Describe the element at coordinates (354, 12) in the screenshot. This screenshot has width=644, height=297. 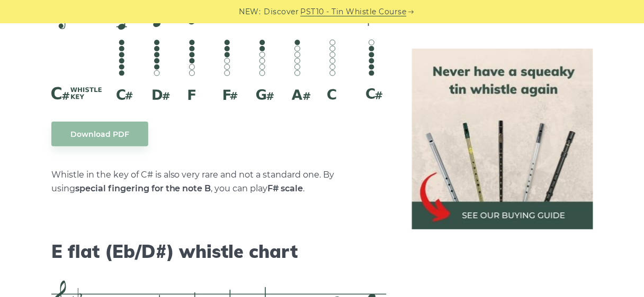
I see `a: PST10 - Tin Whistle Course` at that location.